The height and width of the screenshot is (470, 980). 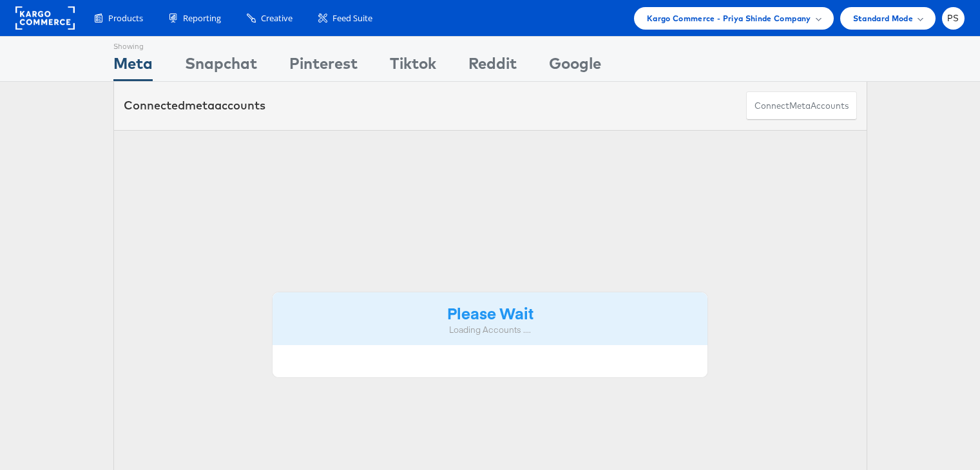 I want to click on div: Tiktok, so click(x=413, y=66).